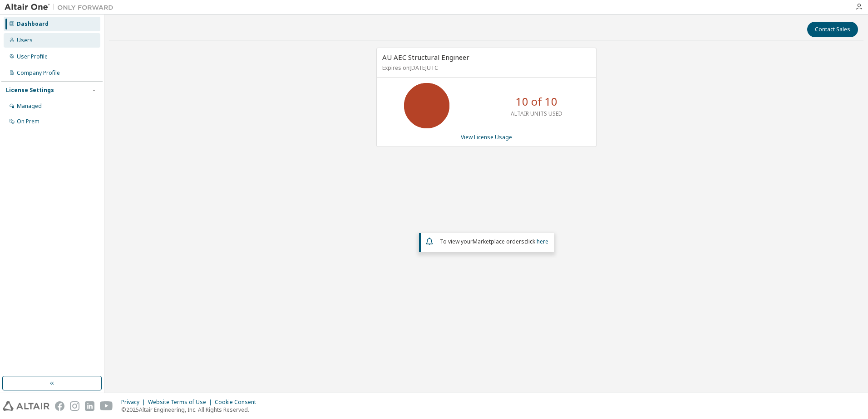  Describe the element at coordinates (38, 73) in the screenshot. I see `div: Company Profile` at that location.